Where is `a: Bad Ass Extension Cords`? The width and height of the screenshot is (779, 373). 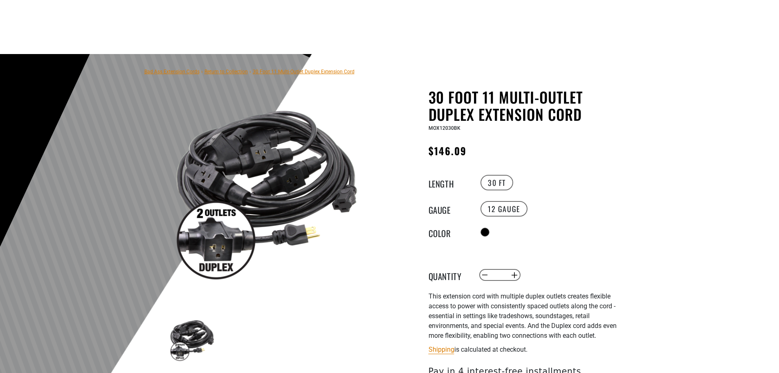 a: Bad Ass Extension Cords is located at coordinates (172, 72).